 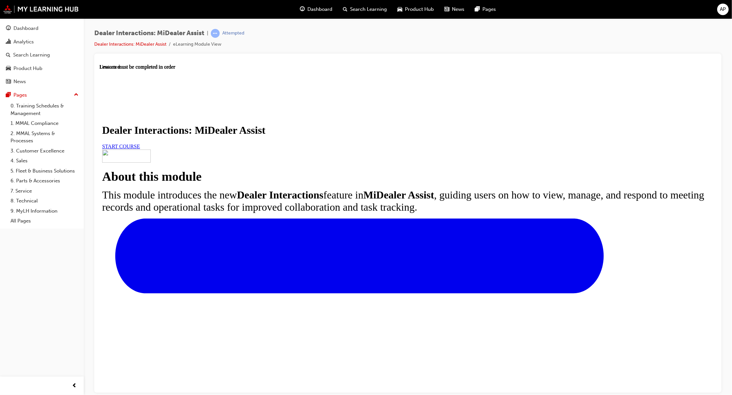 What do you see at coordinates (42, 81) in the screenshot?
I see `a: News` at bounding box center [42, 81].